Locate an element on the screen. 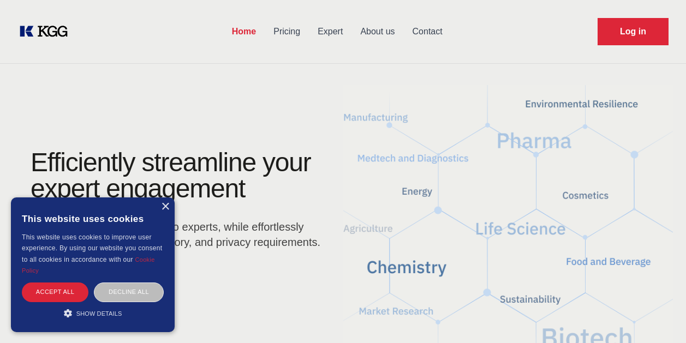 The image size is (686, 343). div: Close is located at coordinates (165, 207).